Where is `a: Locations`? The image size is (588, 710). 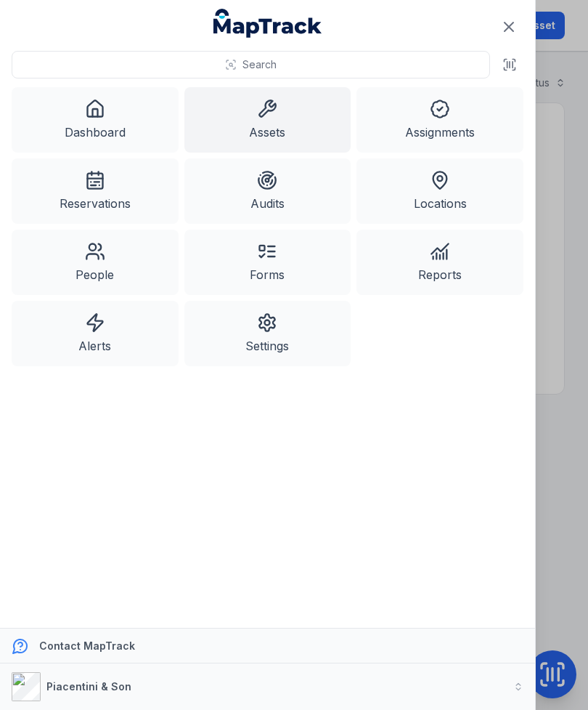
a: Locations is located at coordinates (440, 191).